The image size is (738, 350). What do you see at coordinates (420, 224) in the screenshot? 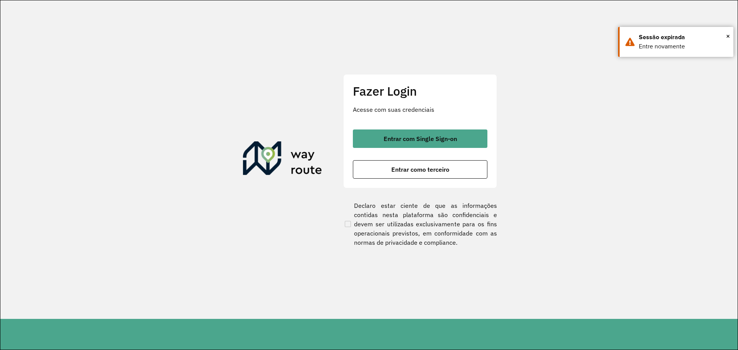
I see `label: Declaro estar ciente de que as informações contidas nesta plataforma são confidenciais e devem se...` at bounding box center [420, 224].